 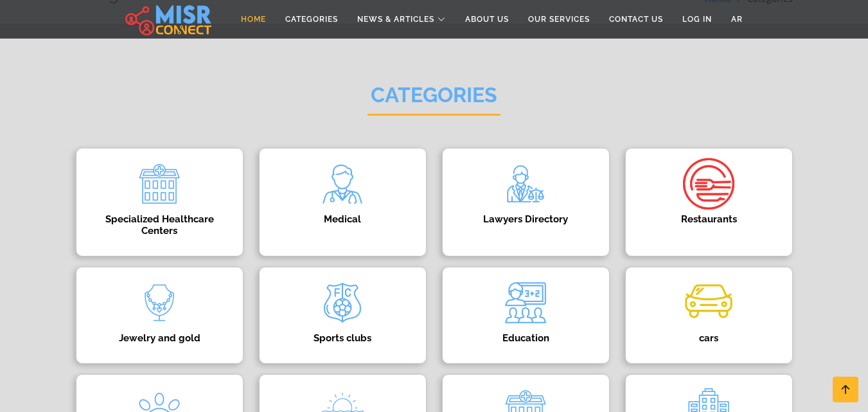 What do you see at coordinates (559, 19) in the screenshot?
I see `a: Our Services` at bounding box center [559, 19].